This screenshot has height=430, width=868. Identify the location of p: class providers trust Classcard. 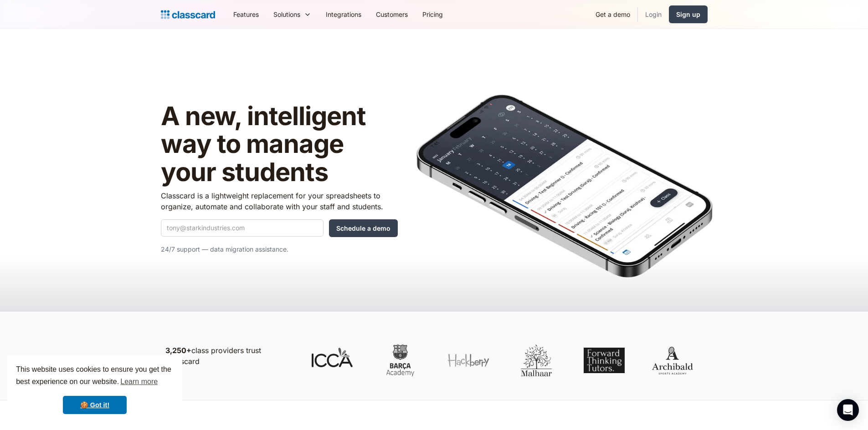
(229, 356).